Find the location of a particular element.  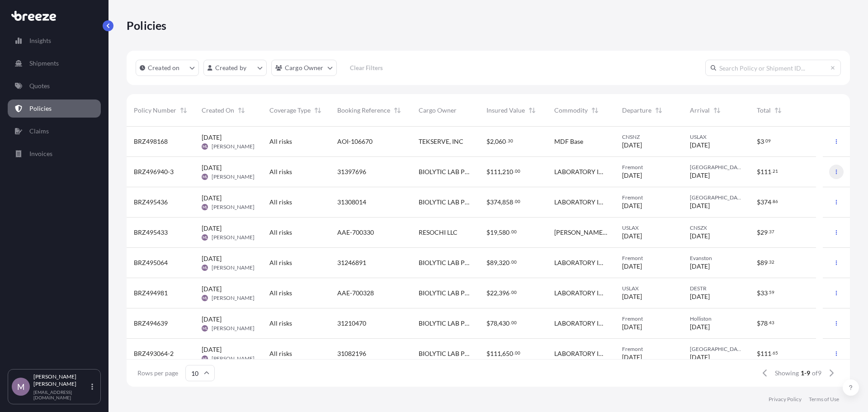

p: Quotes is located at coordinates (39, 86).